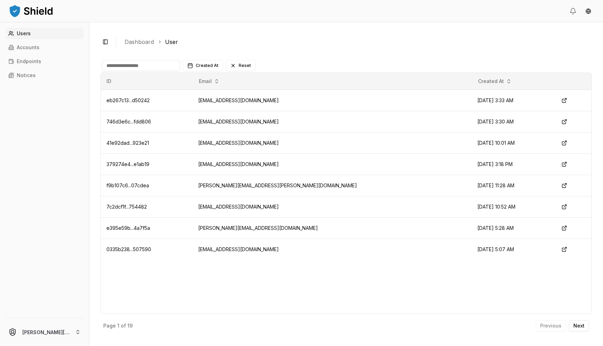 The width and height of the screenshot is (603, 346). Describe the element at coordinates (128, 164) in the screenshot. I see `span: 379274e4...e1ab19` at that location.